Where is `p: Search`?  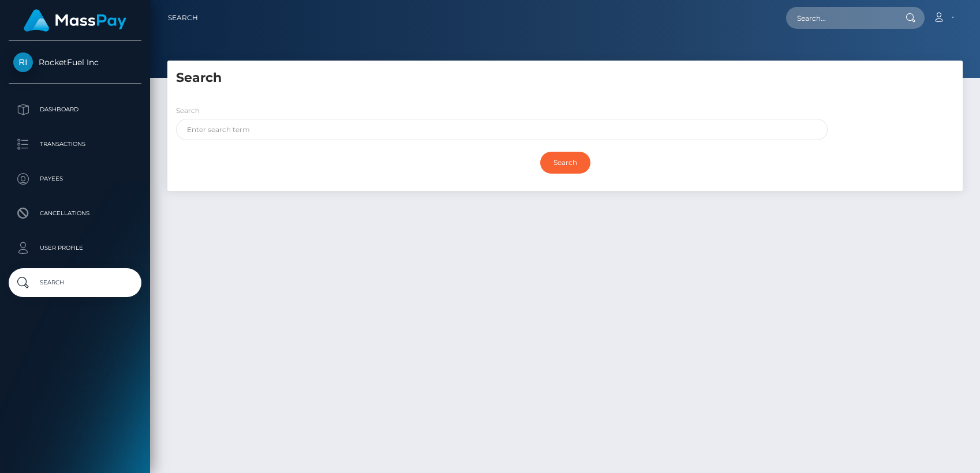
p: Search is located at coordinates (75, 283).